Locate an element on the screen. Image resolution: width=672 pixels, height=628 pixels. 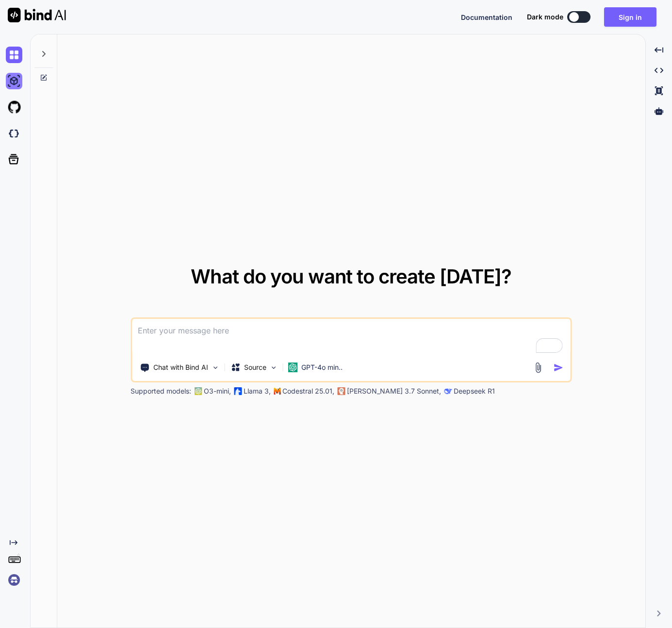
span: Dark mode is located at coordinates (545, 17).